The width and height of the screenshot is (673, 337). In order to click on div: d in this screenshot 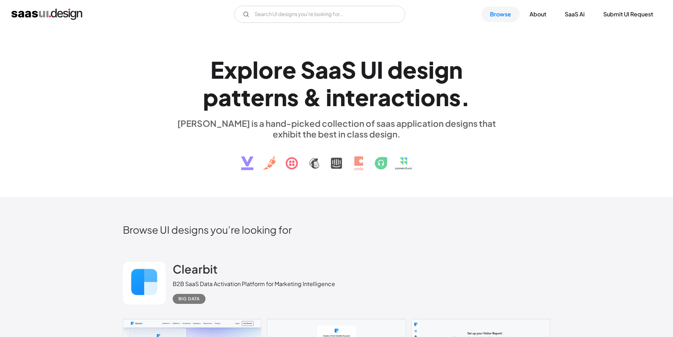, I will do `click(395, 69)`.